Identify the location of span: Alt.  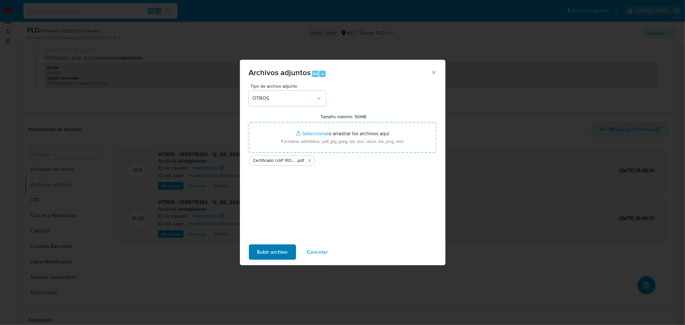
(316, 74).